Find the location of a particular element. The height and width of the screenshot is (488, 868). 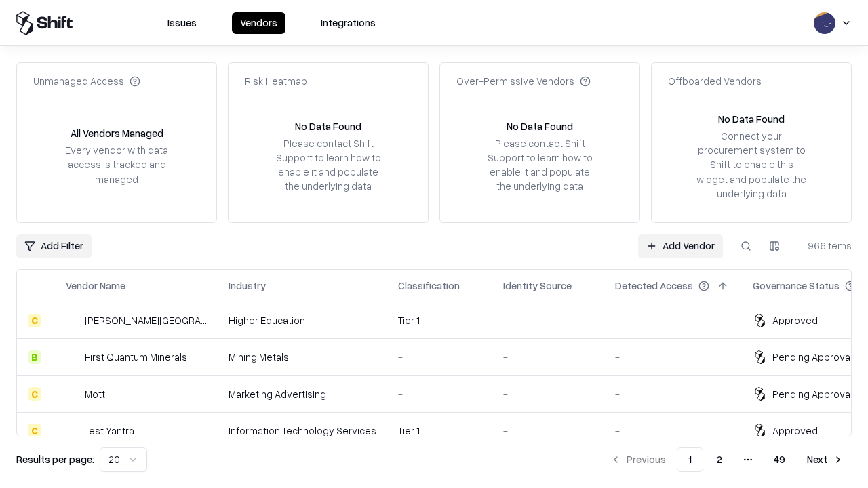

a: Add Vendor is located at coordinates (680, 246).